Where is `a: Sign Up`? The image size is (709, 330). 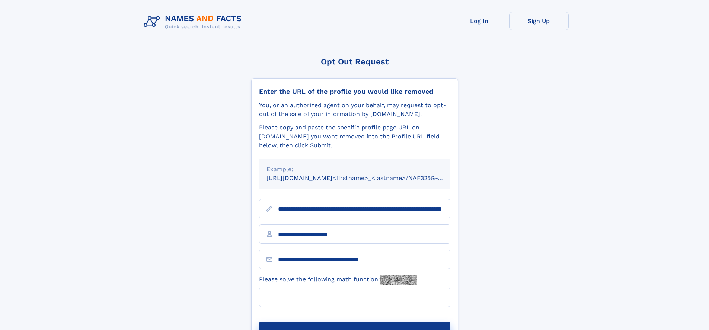
a: Sign Up is located at coordinates (539, 21).